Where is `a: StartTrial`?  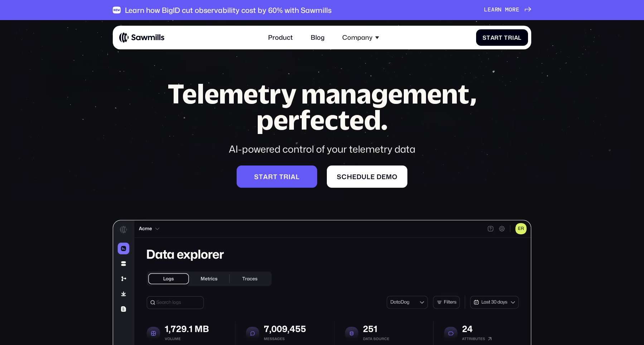 a: StartTrial is located at coordinates (502, 37).